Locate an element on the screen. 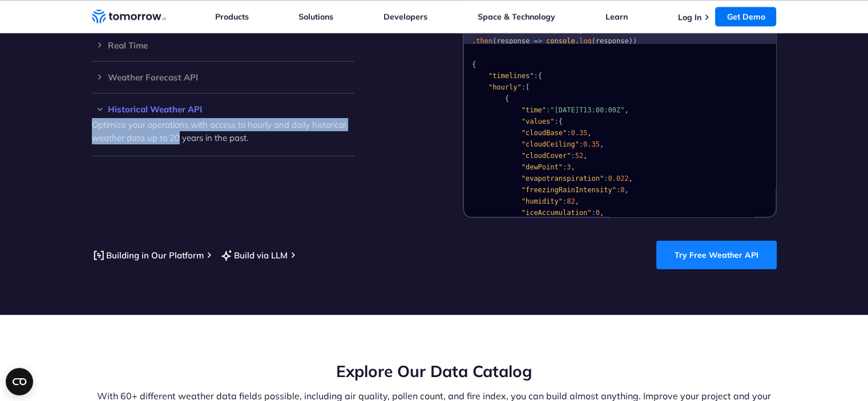 The height and width of the screenshot is (401, 868). span: log is located at coordinates (585, 41).